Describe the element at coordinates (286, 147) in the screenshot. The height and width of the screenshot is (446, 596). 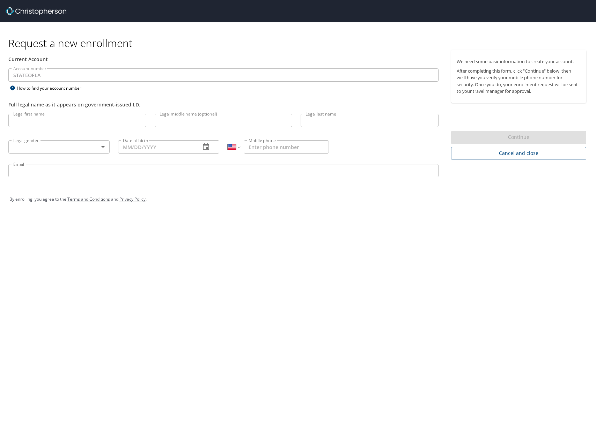
I see `input: Enter phone number` at that location.